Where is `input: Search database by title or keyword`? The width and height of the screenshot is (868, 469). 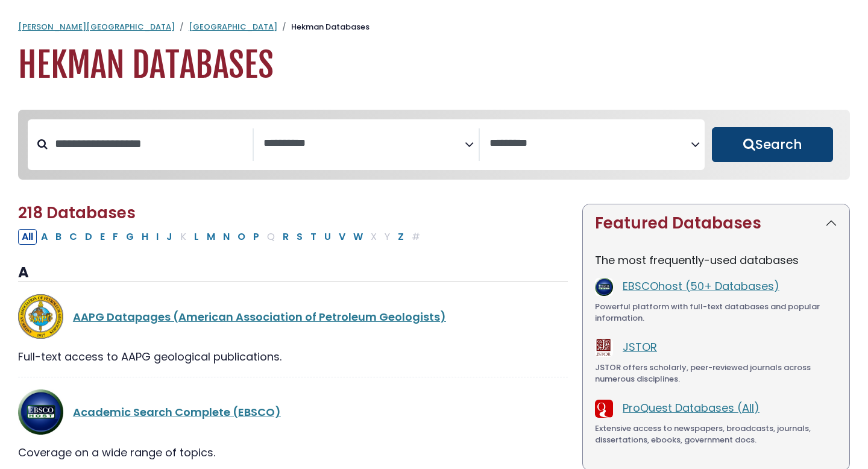
input: Search database by title or keyword is located at coordinates (150, 144).